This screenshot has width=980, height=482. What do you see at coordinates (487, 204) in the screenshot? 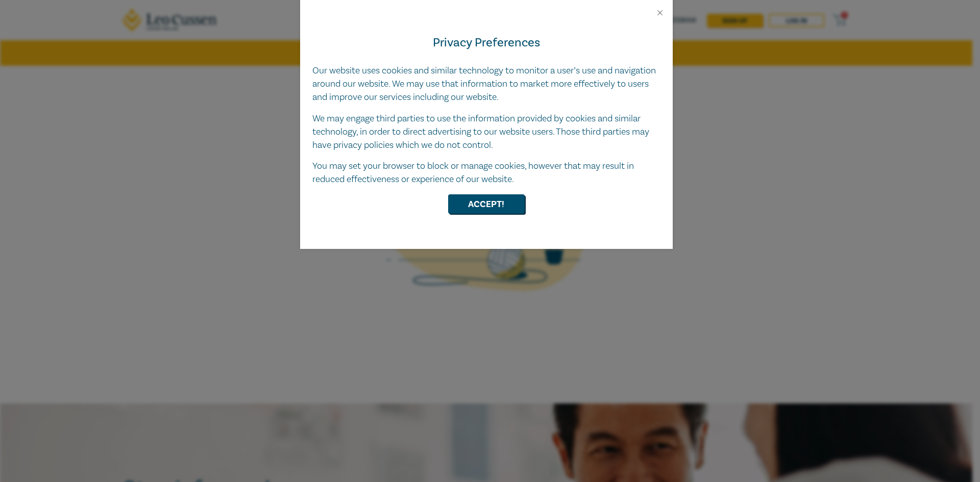
I see `button: Accept!` at bounding box center [487, 204].